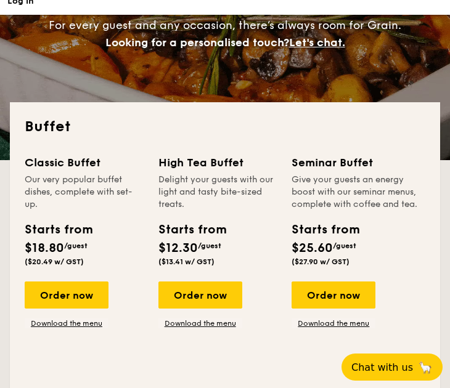  I want to click on span: $12.30, so click(178, 248).